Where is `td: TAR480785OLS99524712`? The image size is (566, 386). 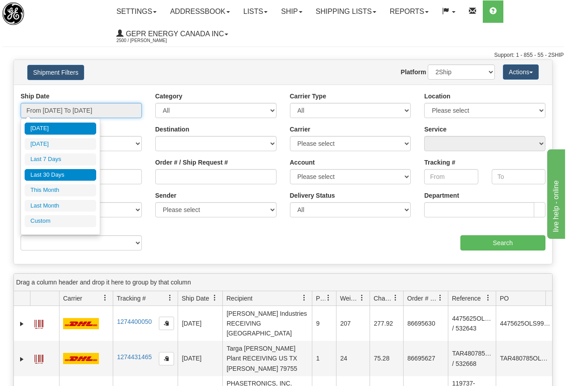
td: TAR480785OLS99524712 is located at coordinates (525, 358).